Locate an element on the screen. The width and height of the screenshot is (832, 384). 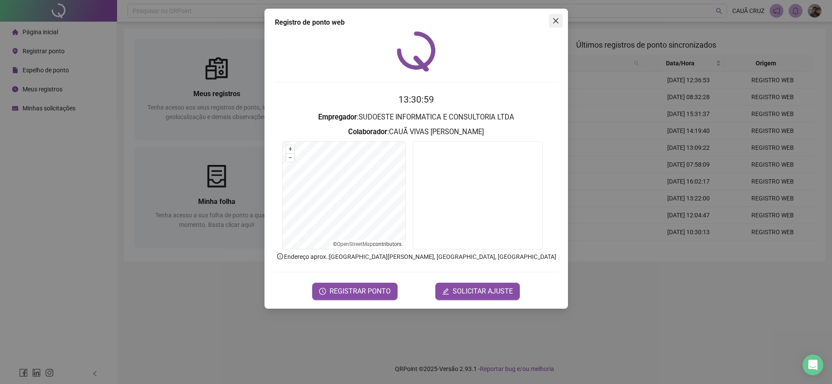
li: © contributors. is located at coordinates (368, 244).